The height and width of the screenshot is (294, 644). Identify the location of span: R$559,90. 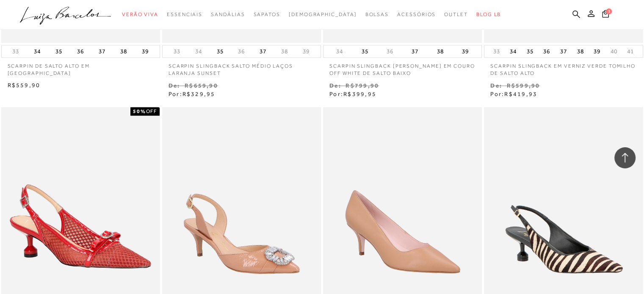
(24, 85).